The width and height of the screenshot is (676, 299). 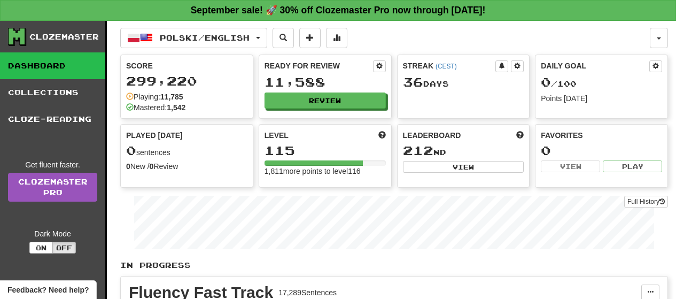 I want to click on div: Streak, so click(x=449, y=66).